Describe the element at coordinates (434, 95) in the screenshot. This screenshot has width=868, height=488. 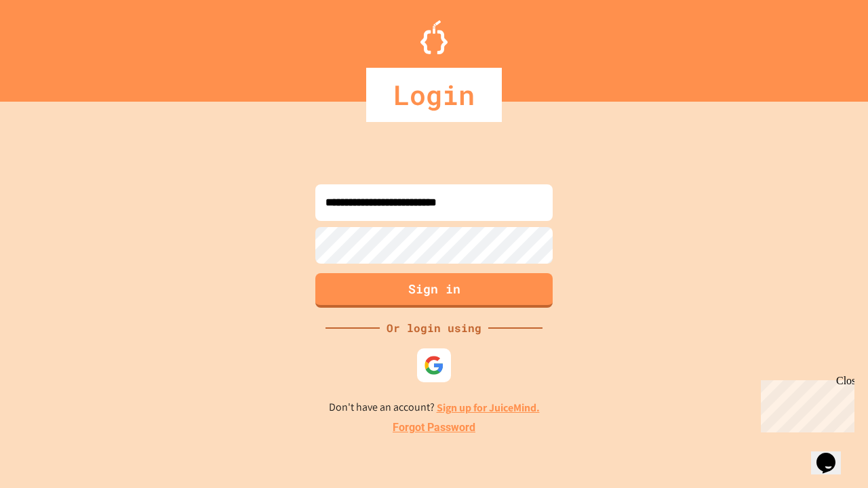
I see `div: Login` at that location.